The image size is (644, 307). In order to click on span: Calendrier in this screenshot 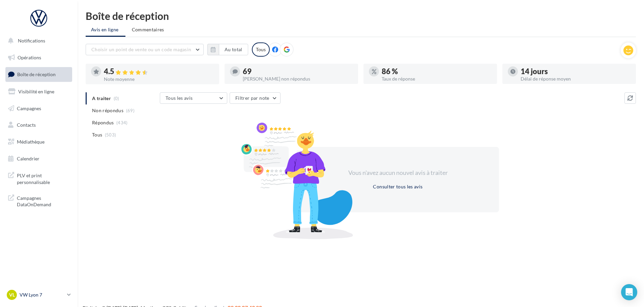, I will do `click(28, 158)`.